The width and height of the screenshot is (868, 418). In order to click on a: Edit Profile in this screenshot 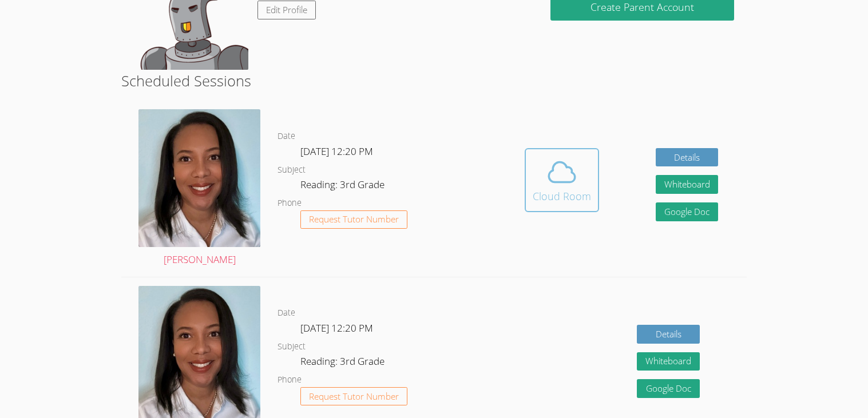, I will do `click(286, 10)`.